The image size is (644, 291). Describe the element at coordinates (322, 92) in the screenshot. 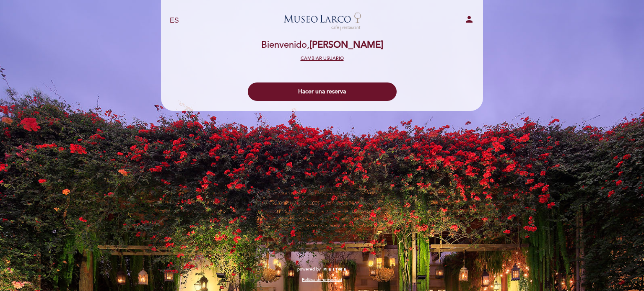

I see `button: Hacer una reserva` at that location.